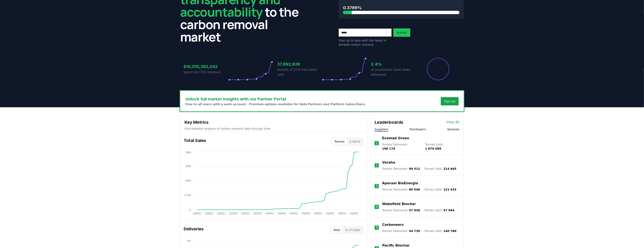 The image size is (644, 248). I want to click on tspan: 9.5M, so click(188, 195).